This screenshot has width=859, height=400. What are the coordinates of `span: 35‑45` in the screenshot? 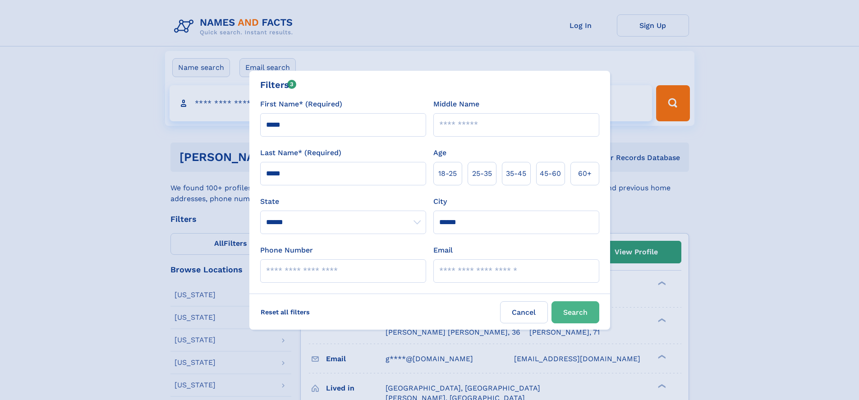 It's located at (516, 174).